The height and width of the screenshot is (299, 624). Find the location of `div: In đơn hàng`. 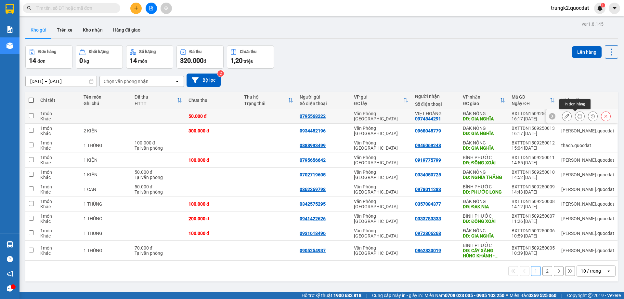

div: In đơn hàng is located at coordinates (575, 104).